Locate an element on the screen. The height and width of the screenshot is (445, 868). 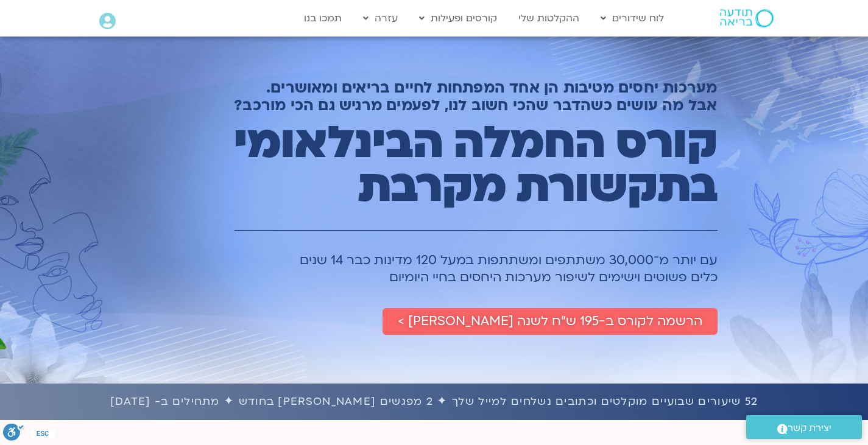
a: תמכו בנו is located at coordinates (323, 19).